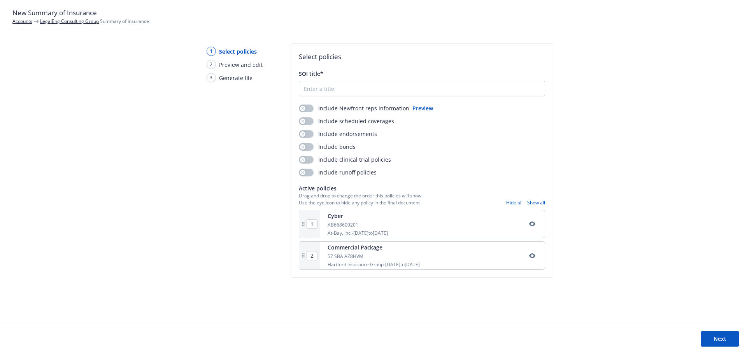 The width and height of the screenshot is (747, 354). Describe the element at coordinates (211, 65) in the screenshot. I see `div: 2` at that location.